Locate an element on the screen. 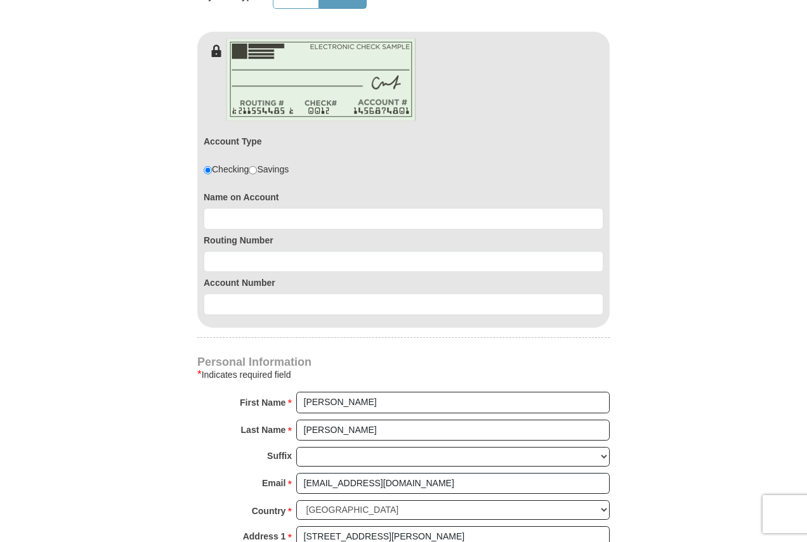  label: Routing Number is located at coordinates (403, 240).